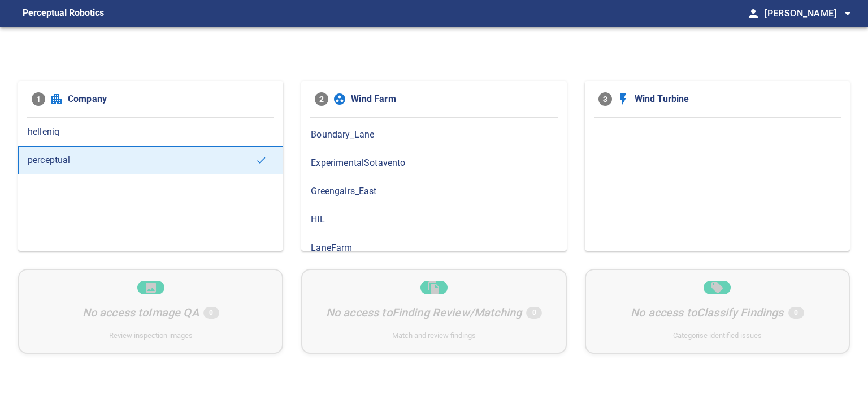  What do you see at coordinates (451, 99) in the screenshot?
I see `span: Wind Farm` at bounding box center [451, 99].